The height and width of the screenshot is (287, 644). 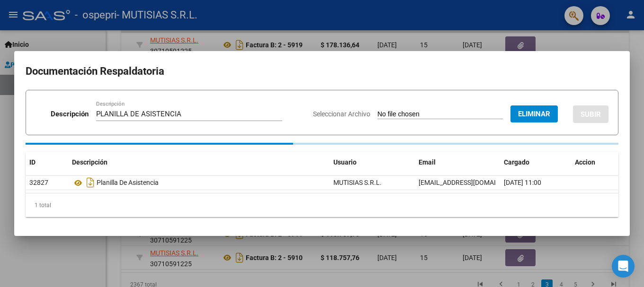 What do you see at coordinates (590, 114) in the screenshot?
I see `span: SUBIR` at bounding box center [590, 114].